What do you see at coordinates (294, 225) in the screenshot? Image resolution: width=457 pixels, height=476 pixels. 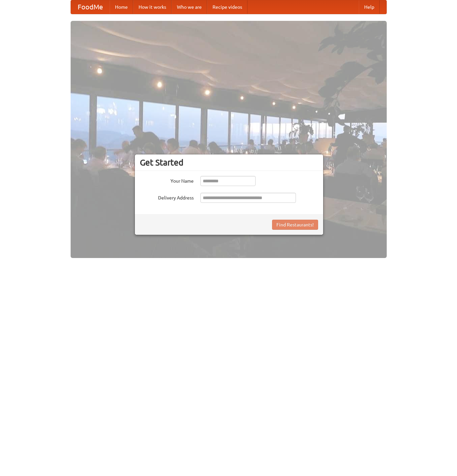 I see `button: Find Restaurants!` at bounding box center [294, 225].